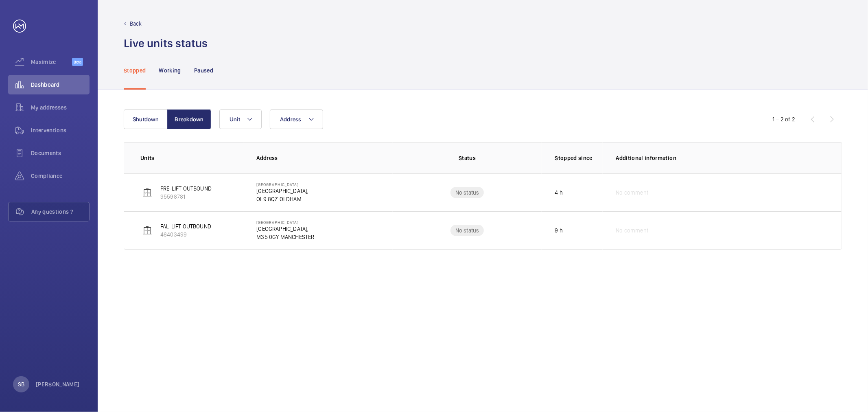 The image size is (868, 412). Describe the element at coordinates (186, 188) in the screenshot. I see `p: FRE-LIFT OUTBOUND` at that location.